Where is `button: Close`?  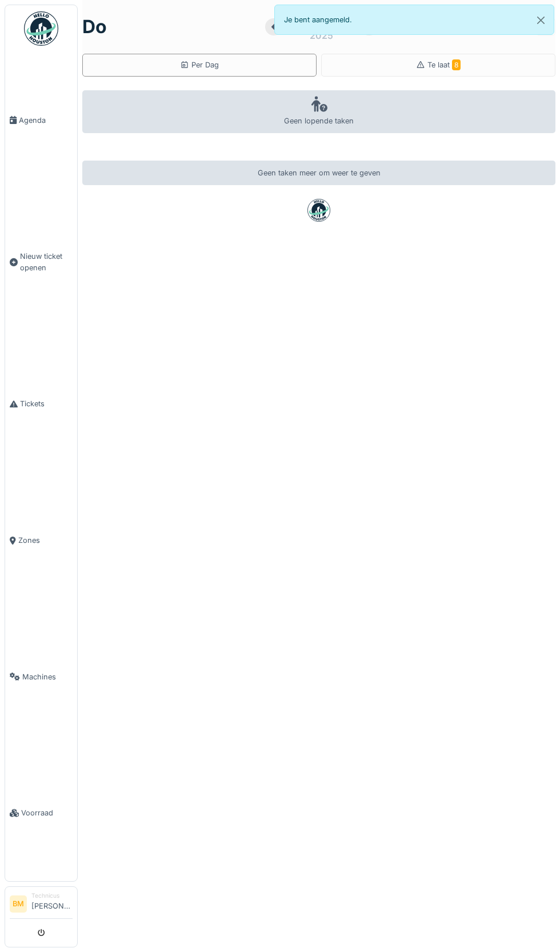 button: Close is located at coordinates (541, 20).